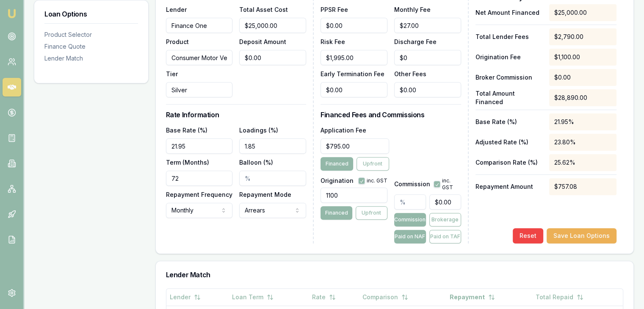 This screenshot has width=644, height=309. What do you see at coordinates (252, 298) in the screenshot?
I see `button: Loan Term` at bounding box center [252, 298].